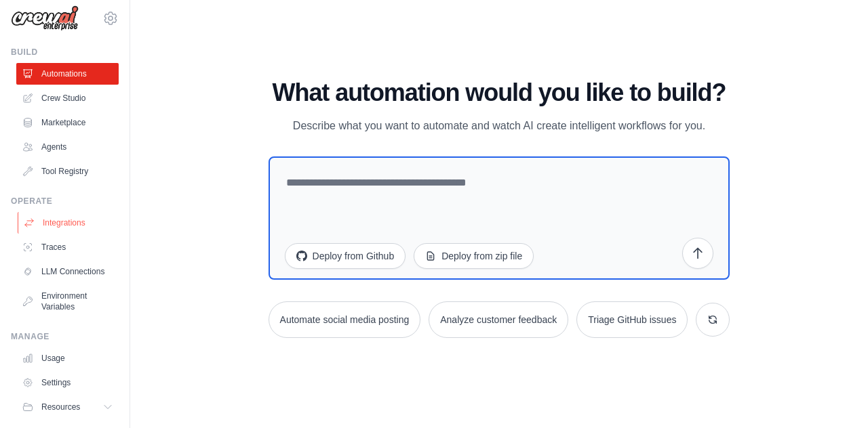 The image size is (868, 428). What do you see at coordinates (65, 52) in the screenshot?
I see `div: Build` at bounding box center [65, 52].